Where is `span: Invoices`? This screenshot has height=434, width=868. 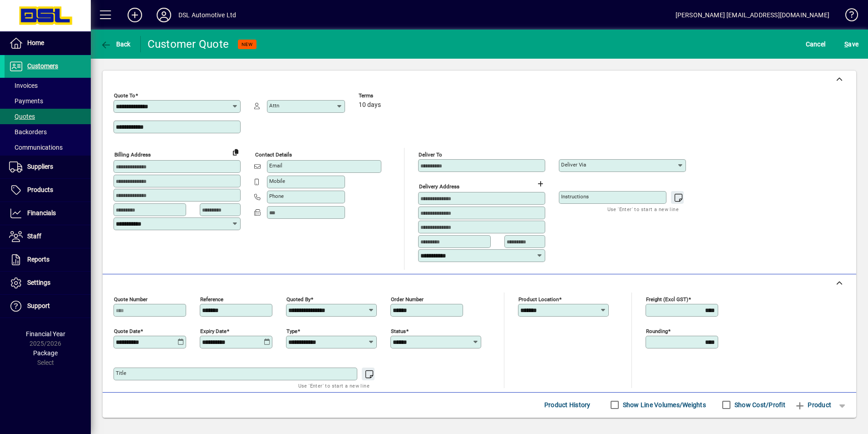 span: Invoices is located at coordinates (23, 86).